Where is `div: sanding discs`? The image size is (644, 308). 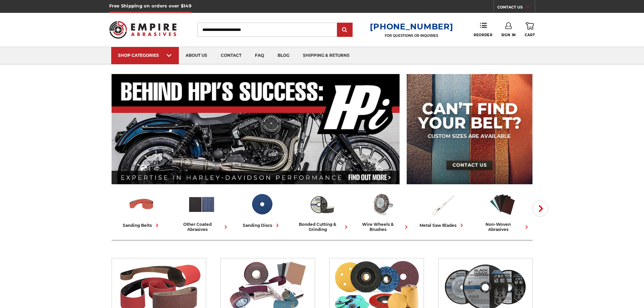
div: sanding discs is located at coordinates (262, 225).